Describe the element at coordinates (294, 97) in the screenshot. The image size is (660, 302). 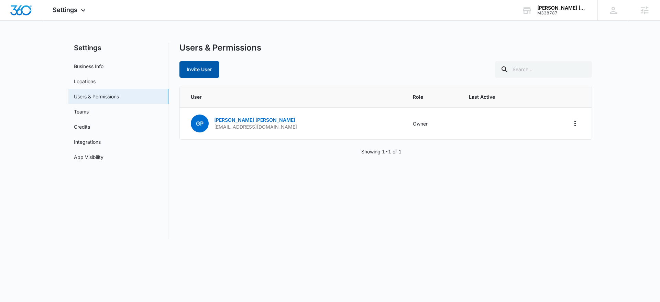
I see `span: User` at that location.